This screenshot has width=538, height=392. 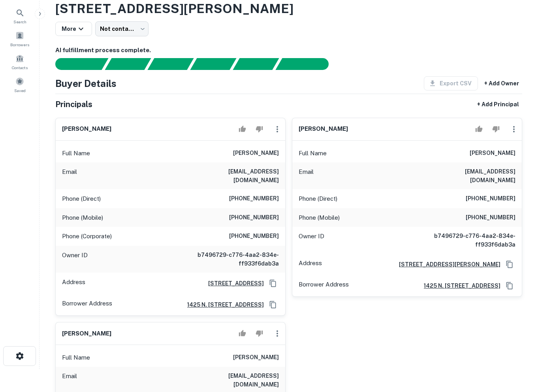 I want to click on a: Saved, so click(x=20, y=85).